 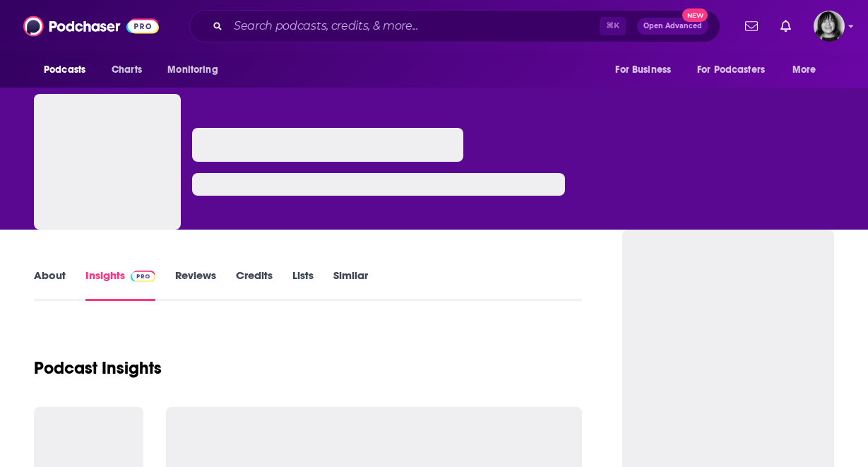 What do you see at coordinates (731, 70) in the screenshot?
I see `span: For Podcasters` at bounding box center [731, 70].